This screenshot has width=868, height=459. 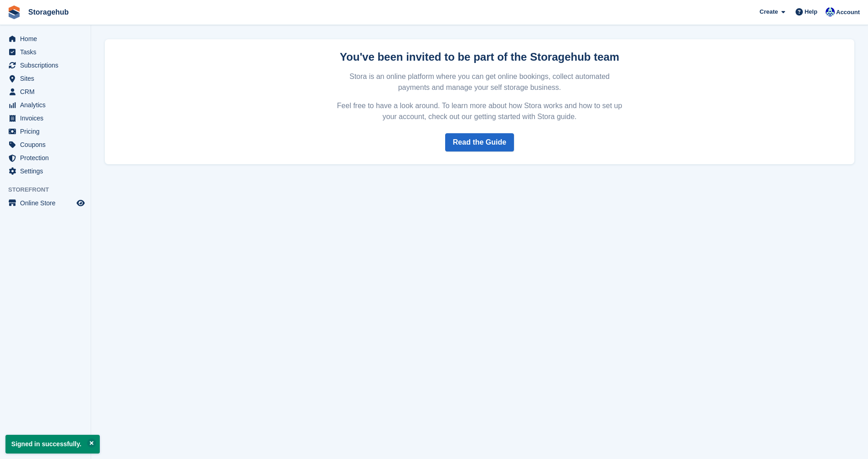 What do you see at coordinates (769, 12) in the screenshot?
I see `span: Create` at bounding box center [769, 12].